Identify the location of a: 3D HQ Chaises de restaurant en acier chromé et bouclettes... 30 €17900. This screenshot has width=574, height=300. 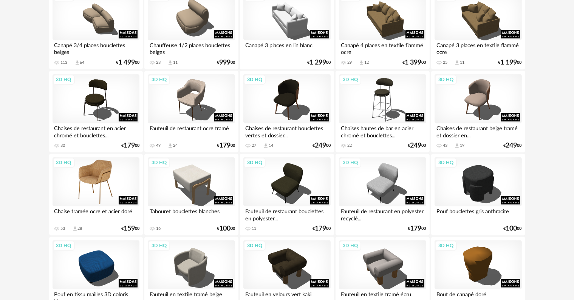
(96, 112).